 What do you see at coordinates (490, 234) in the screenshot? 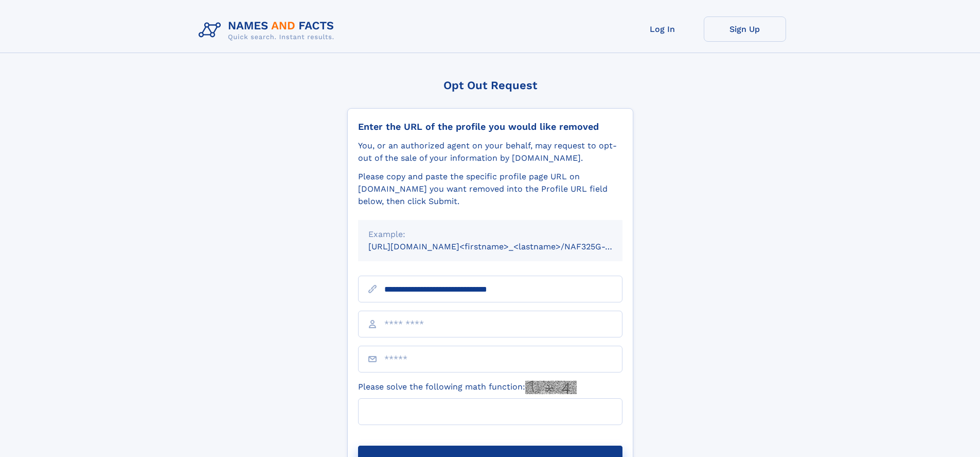
I see `div: Example:` at bounding box center [490, 234].